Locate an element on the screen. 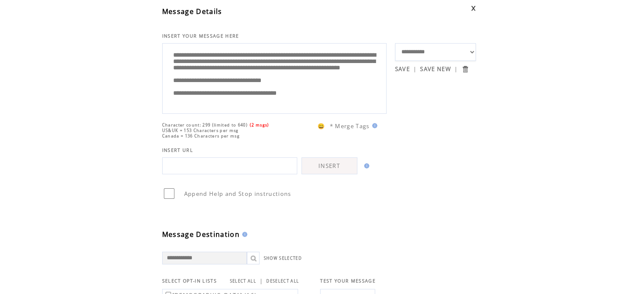  a: SELECT ALL is located at coordinates (243, 280).